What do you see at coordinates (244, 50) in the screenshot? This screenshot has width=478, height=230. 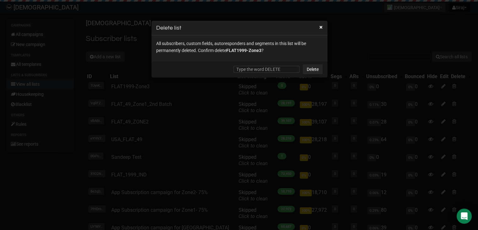 I see `span: FLAT1999-Zone3` at bounding box center [244, 50].